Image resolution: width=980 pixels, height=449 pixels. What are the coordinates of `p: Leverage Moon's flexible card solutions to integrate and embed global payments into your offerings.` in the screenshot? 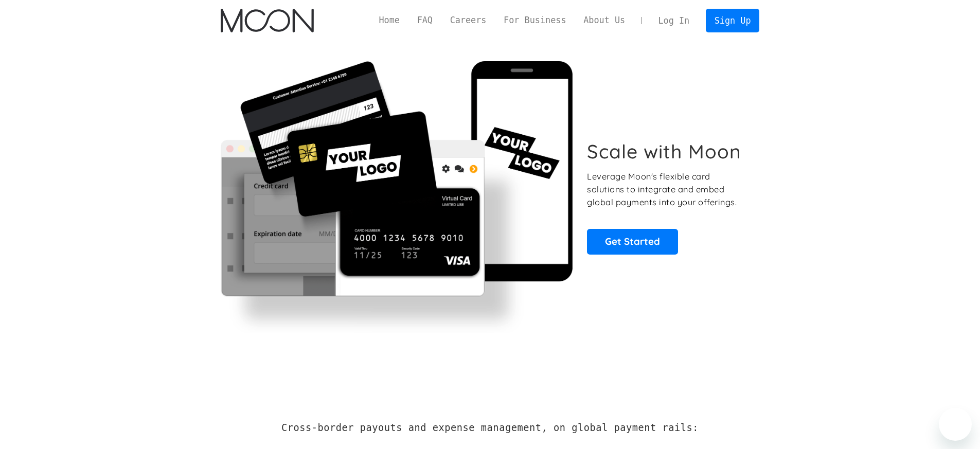 It's located at (667, 189).